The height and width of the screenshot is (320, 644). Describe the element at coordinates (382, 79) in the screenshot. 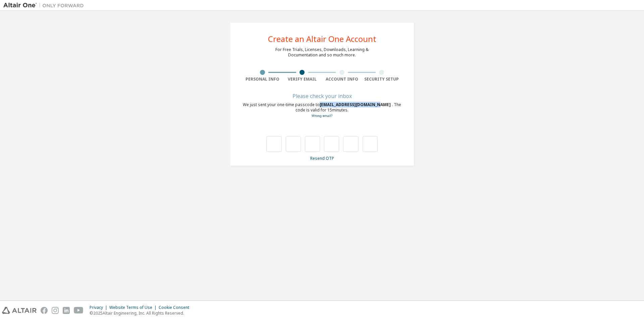

I see `div: Security Setup` at that location.